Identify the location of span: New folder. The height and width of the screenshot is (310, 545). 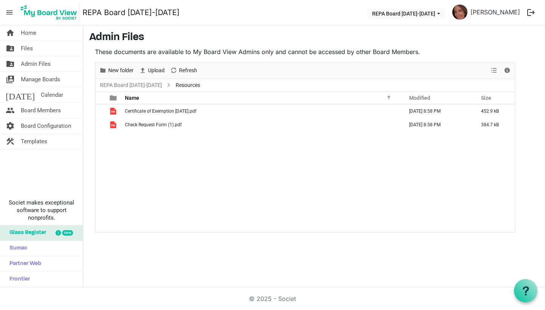
(121, 70).